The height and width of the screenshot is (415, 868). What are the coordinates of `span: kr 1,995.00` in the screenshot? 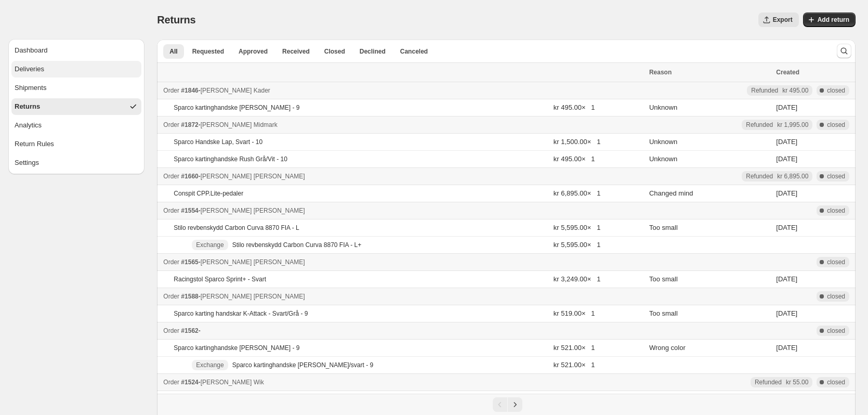 It's located at (792, 125).